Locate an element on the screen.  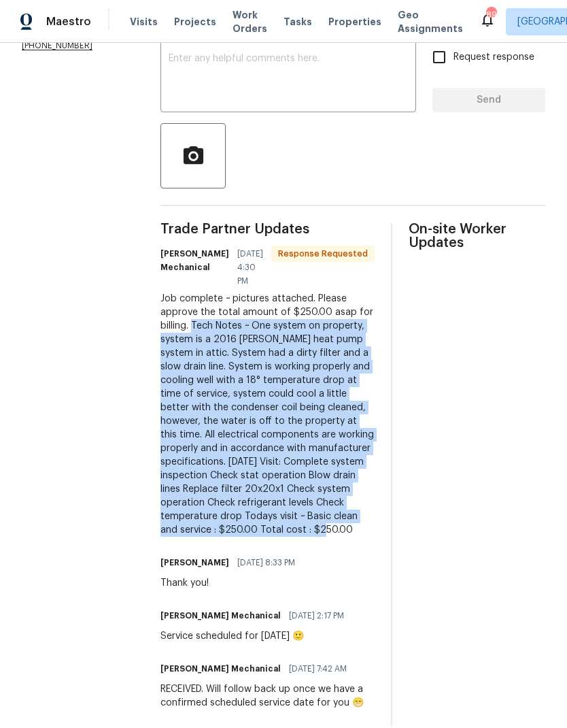
span: Projects is located at coordinates (195, 22).